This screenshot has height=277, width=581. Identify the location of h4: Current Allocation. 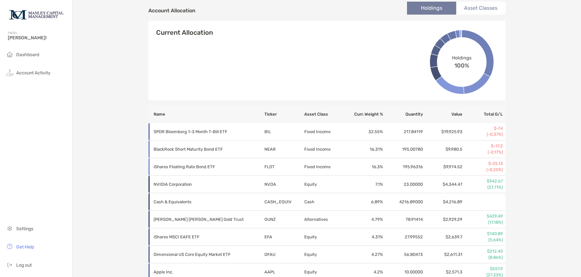
(185, 32).